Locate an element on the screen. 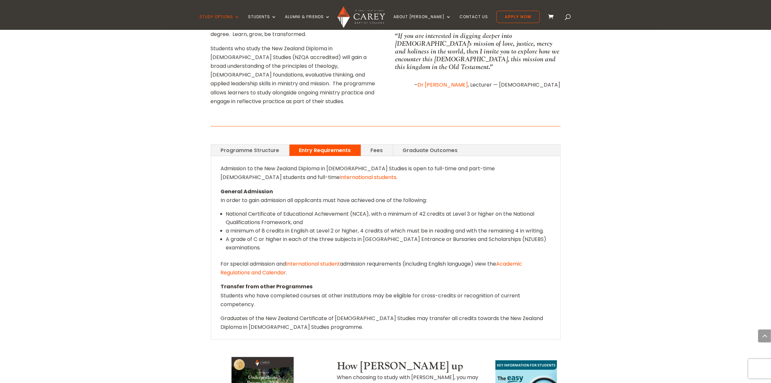  a: Programme Structure is located at coordinates (250, 150).